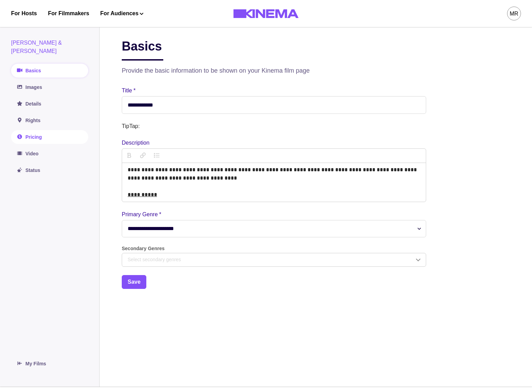 This screenshot has width=532, height=392. Describe the element at coordinates (274, 71) in the screenshot. I see `p: Provide the basic information to be shown on your Kinema film page` at that location.